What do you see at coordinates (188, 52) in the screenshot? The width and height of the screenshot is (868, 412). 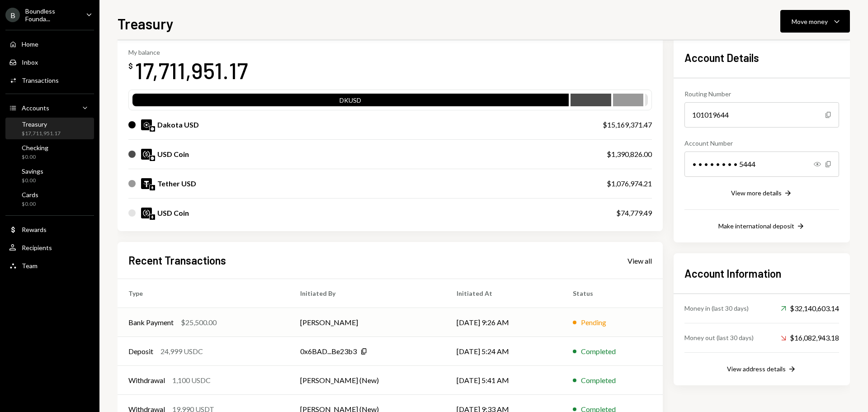 I see `div: My balance` at bounding box center [188, 52].